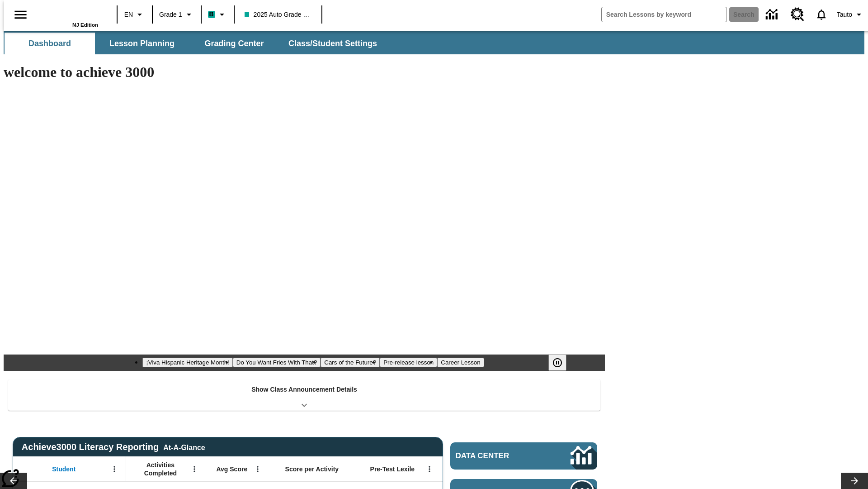  What do you see at coordinates (855, 480) in the screenshot?
I see `button: Lesson carousel, Next` at bounding box center [855, 480].